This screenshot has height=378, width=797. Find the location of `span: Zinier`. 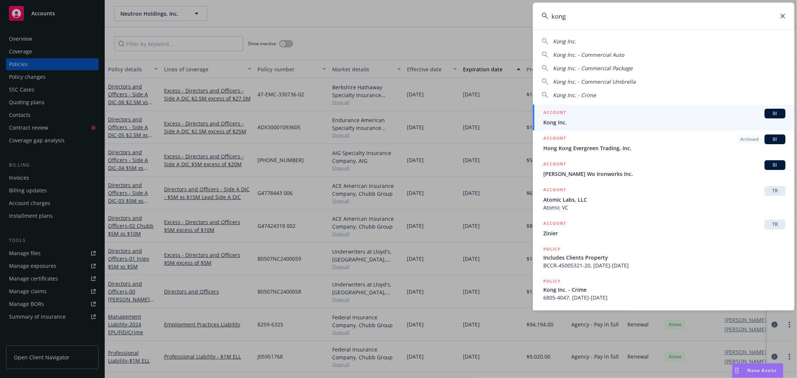

span: Zinier is located at coordinates (664, 233).